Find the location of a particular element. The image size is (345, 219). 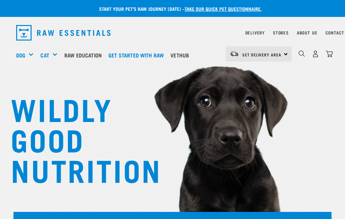

img: home-icon-1@2x.png is located at coordinates (302, 53).